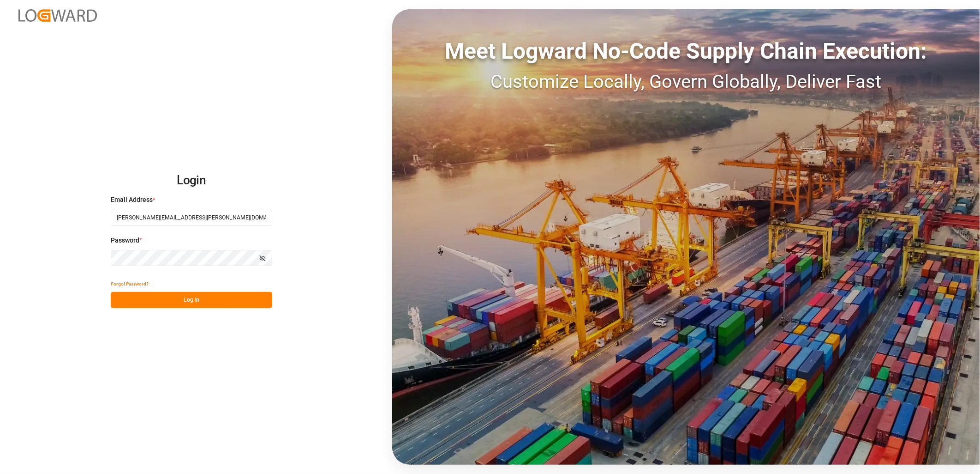  Describe the element at coordinates (686, 51) in the screenshot. I see `div: Meet Logward No-Code Supply Chain Execution:` at that location.